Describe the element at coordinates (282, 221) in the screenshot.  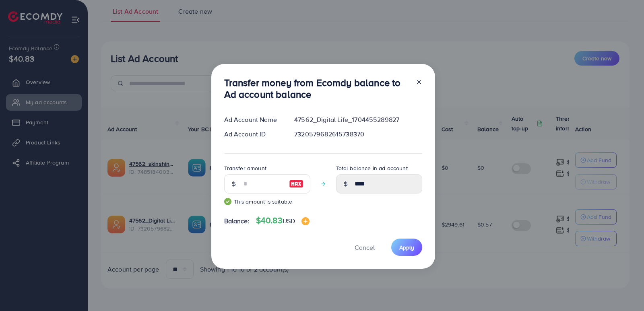
I see `h4: $40.83` at that location.